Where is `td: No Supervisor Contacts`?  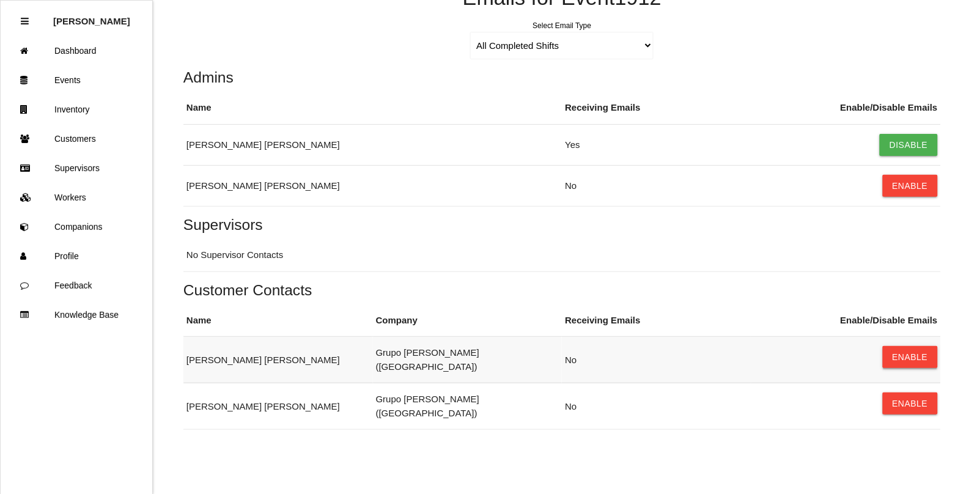 td: No Supervisor Contacts is located at coordinates (561, 255).